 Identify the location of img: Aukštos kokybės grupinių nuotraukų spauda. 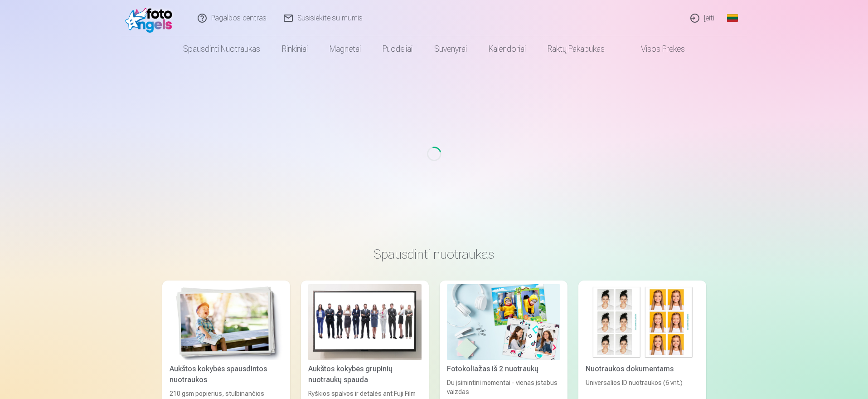
(365, 321).